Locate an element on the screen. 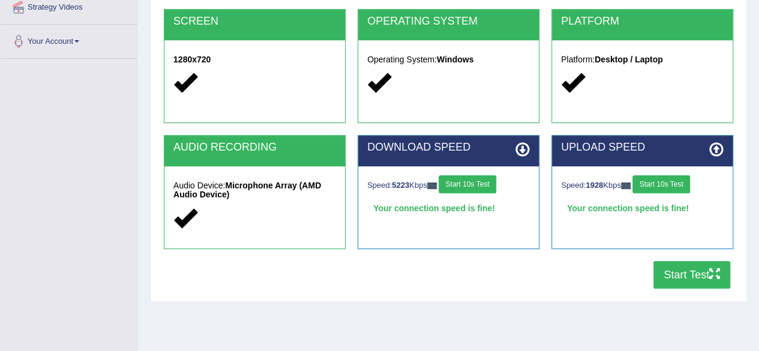 The height and width of the screenshot is (351, 759). strong: Desktop / Laptop is located at coordinates (629, 59).